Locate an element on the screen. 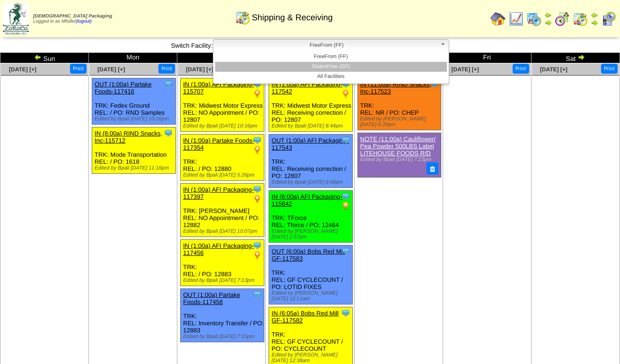 The image size is (620, 364). div: TRK: Fedex Ground REL: / PO: RND Samples is located at coordinates (134, 101).